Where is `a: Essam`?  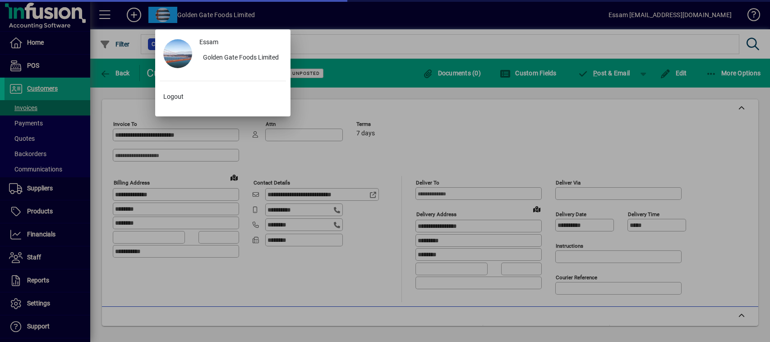 a: Essam is located at coordinates (241, 42).